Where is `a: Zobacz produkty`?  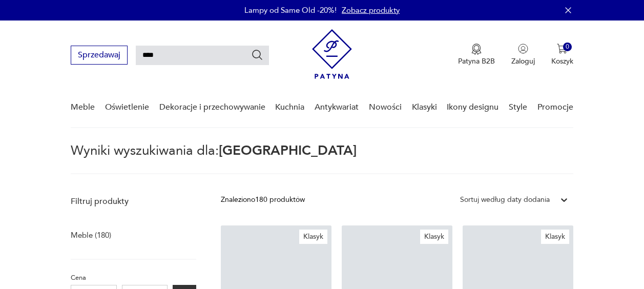
a: Zobacz produkty is located at coordinates (370, 10).